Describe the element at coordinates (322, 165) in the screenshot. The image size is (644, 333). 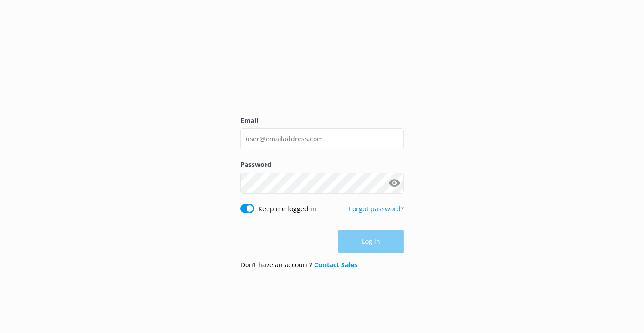
I see `label: Password` at that location.